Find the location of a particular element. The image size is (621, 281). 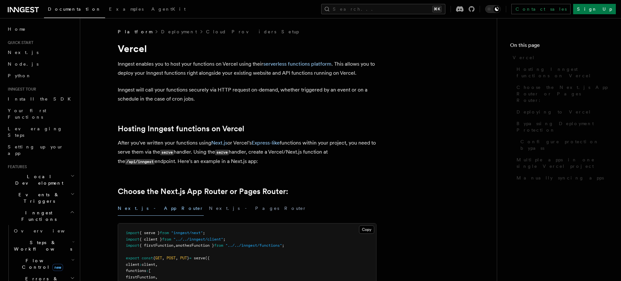

button: Inngest Functions is located at coordinates (40, 216).